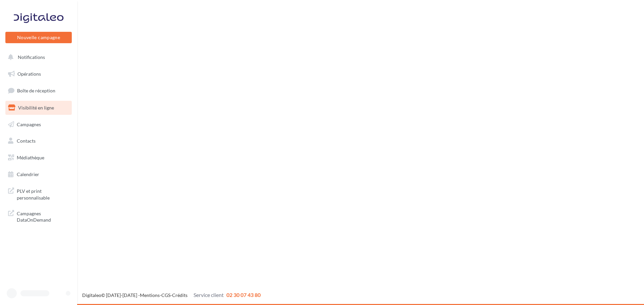 The height and width of the screenshot is (305, 644). I want to click on a: Boîte de réception, so click(38, 90).